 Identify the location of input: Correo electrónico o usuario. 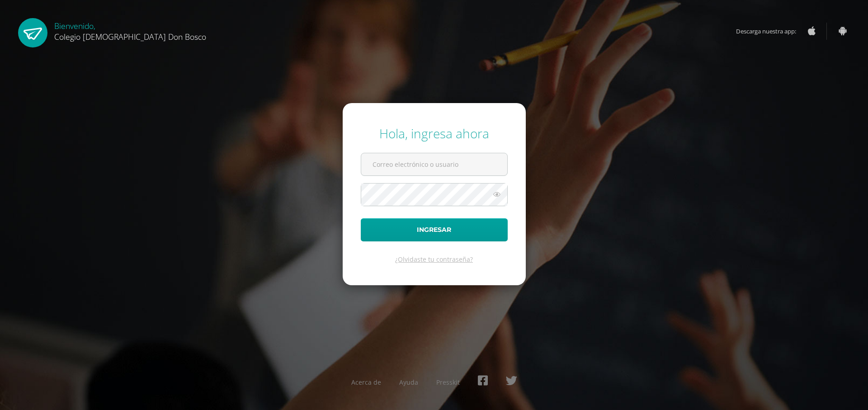
(434, 164).